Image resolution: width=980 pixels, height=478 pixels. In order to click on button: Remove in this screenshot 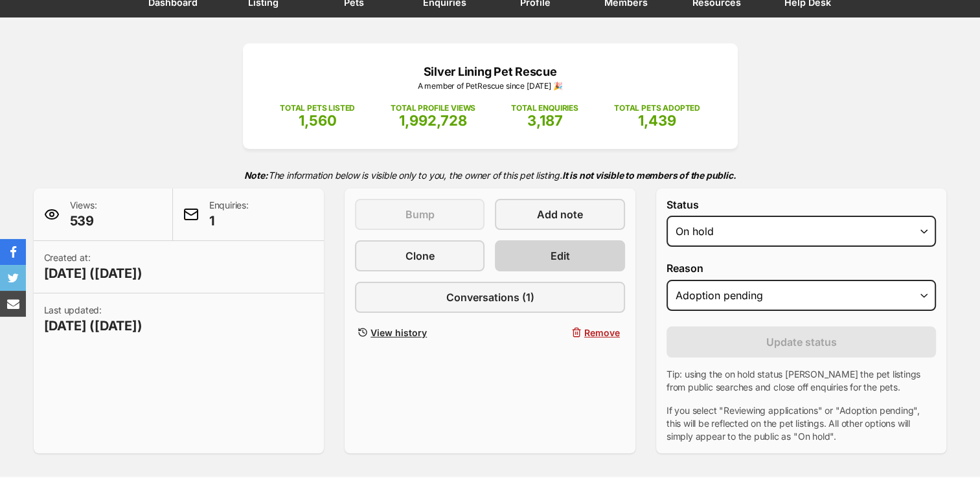, I will do `click(560, 332)`.